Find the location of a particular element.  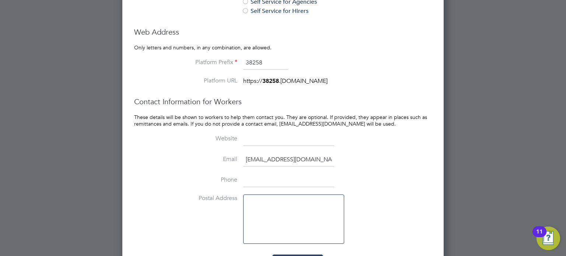

label: Platform Prefix is located at coordinates (200, 62).